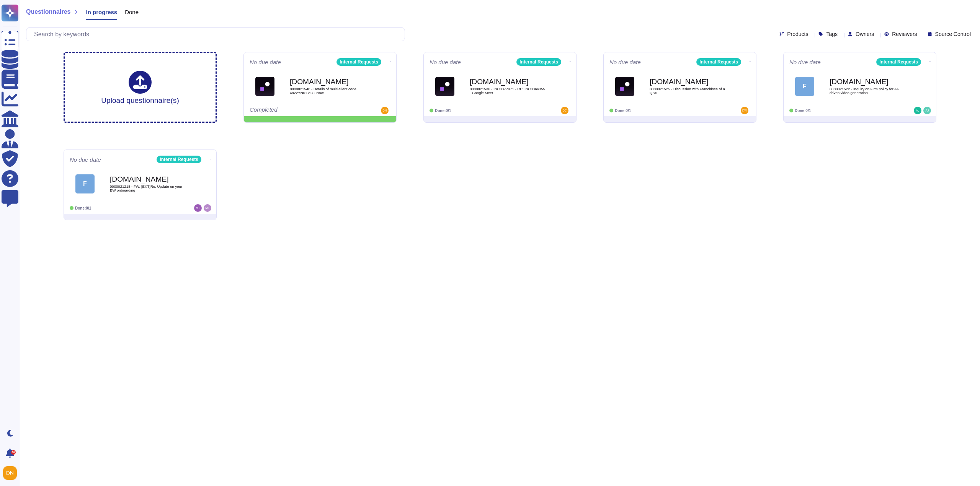  I want to click on span: 0000021525 - Discussion with Franchisee of a QSR, so click(688, 91).